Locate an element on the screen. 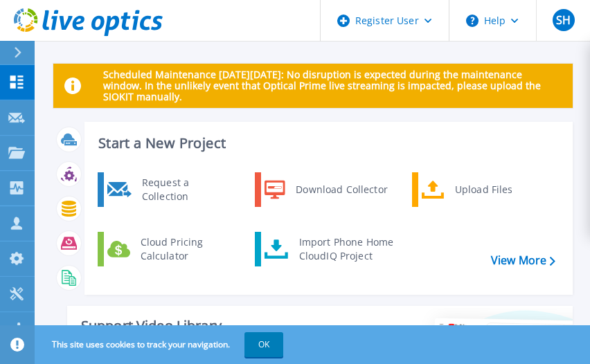 The width and height of the screenshot is (590, 364). span: SH is located at coordinates (563, 20).